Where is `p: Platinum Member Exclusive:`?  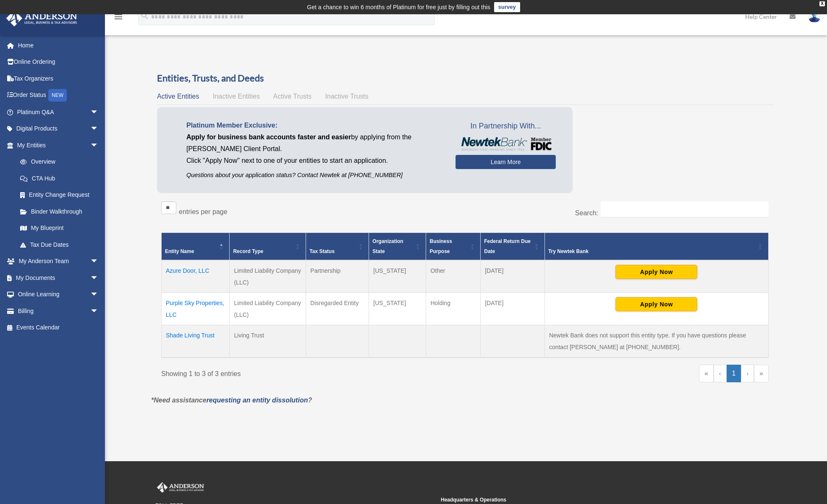 p: Platinum Member Exclusive: is located at coordinates (314, 125).